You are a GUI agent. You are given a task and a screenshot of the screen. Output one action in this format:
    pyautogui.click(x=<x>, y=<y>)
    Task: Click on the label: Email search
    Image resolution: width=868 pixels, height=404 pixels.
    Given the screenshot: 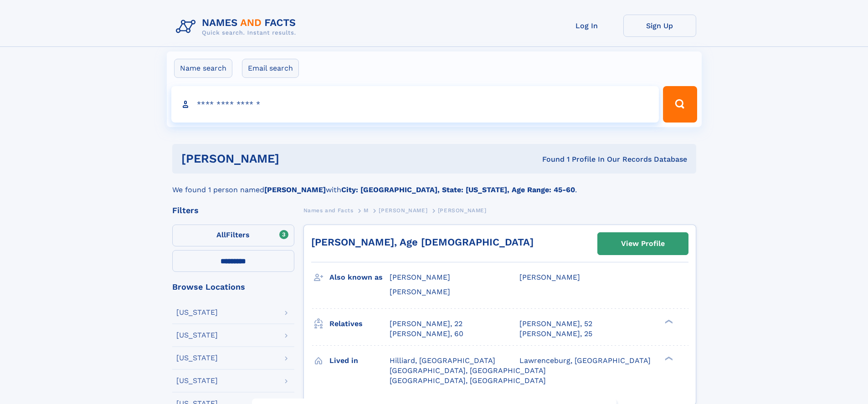 What is the action you would take?
    pyautogui.click(x=270, y=68)
    